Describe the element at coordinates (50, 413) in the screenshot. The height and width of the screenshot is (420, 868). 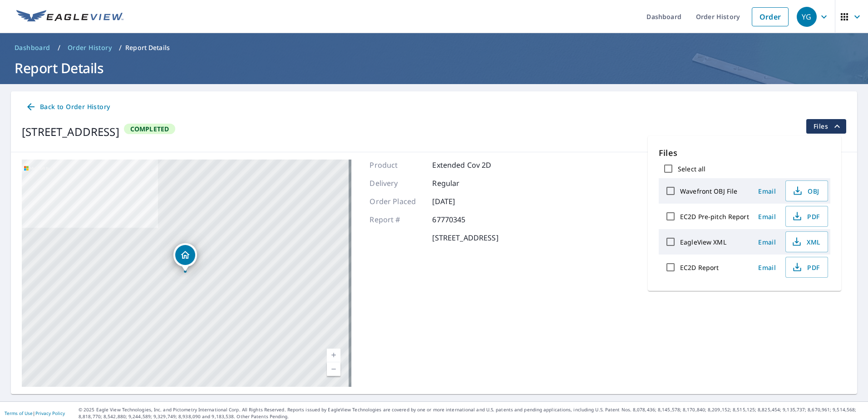
I see `a: Privacy Policy` at that location.